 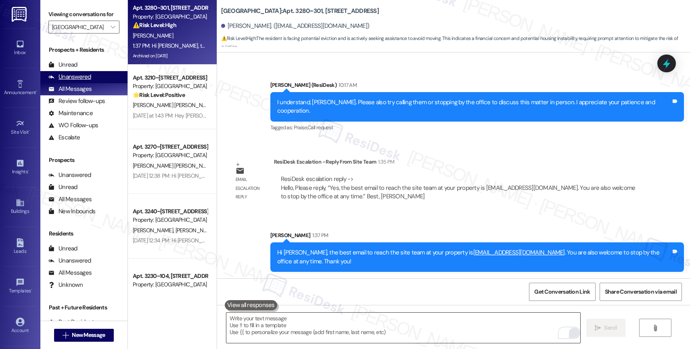 I want to click on div: 1:35 PM, so click(x=385, y=161).